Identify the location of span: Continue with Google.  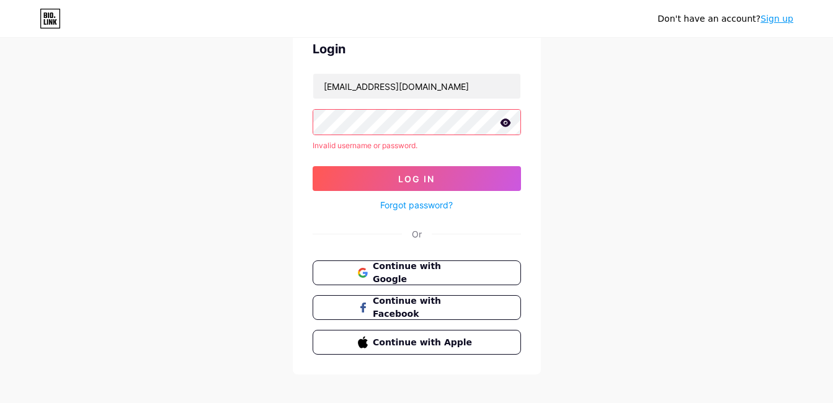
(423, 273).